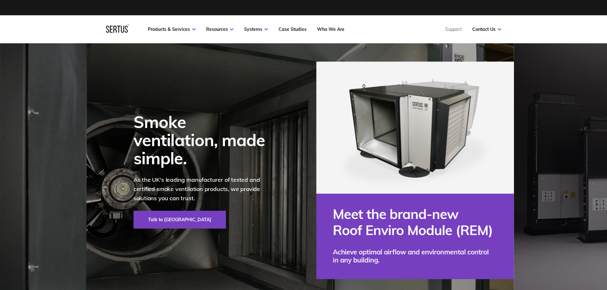 This screenshot has height=290, width=607. What do you see at coordinates (293, 29) in the screenshot?
I see `a: Case Studies` at bounding box center [293, 29].